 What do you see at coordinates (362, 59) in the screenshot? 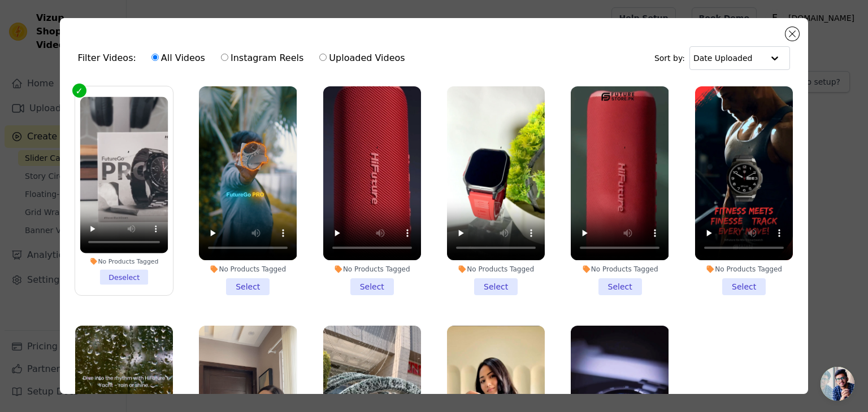
I see `label: Uploaded Videos` at bounding box center [362, 59].